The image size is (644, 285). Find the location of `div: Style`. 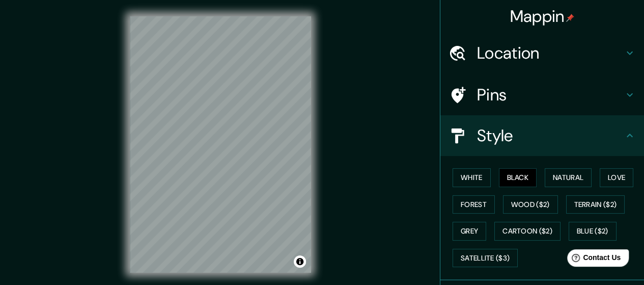

div: Style is located at coordinates (543, 135).